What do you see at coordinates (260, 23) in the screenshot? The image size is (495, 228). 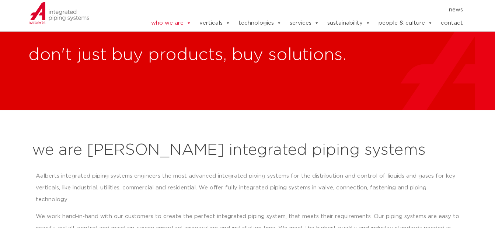 I see `a: technologies` at bounding box center [260, 23].